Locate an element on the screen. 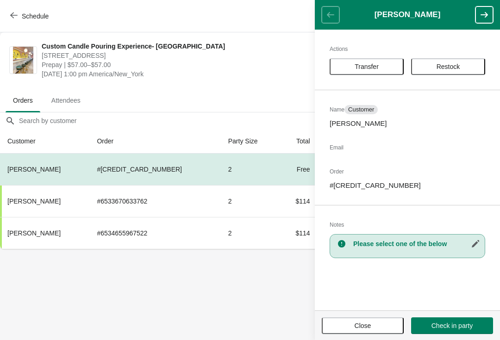 This screenshot has width=500, height=340. h2: Email is located at coordinates (407, 148).